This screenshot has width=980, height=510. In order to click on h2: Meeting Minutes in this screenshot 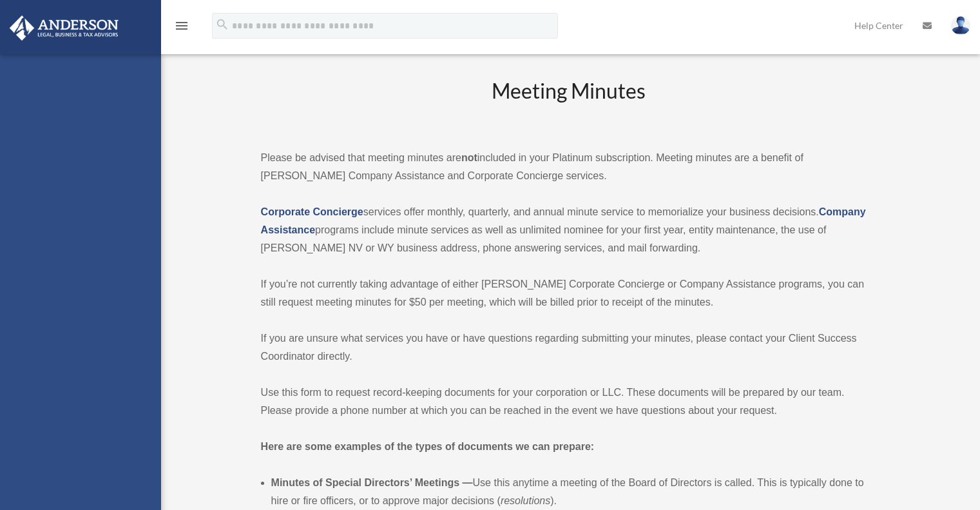, I will do `click(569, 103)`.